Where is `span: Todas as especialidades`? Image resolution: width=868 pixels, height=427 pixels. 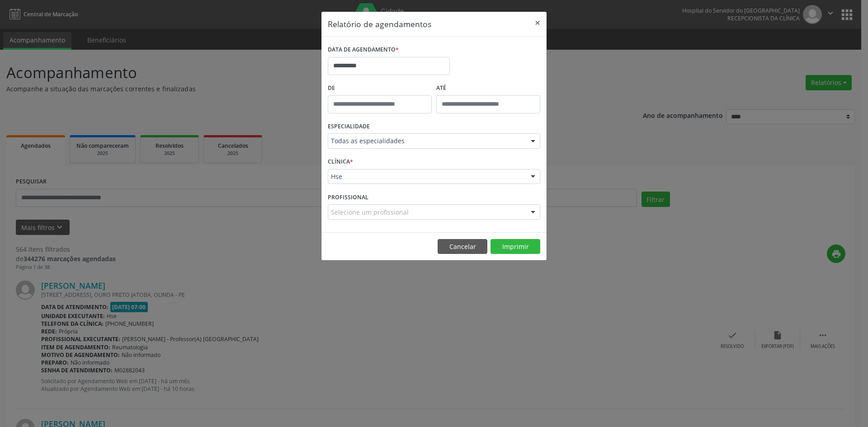
span: Todas as especialidades is located at coordinates (427, 141).